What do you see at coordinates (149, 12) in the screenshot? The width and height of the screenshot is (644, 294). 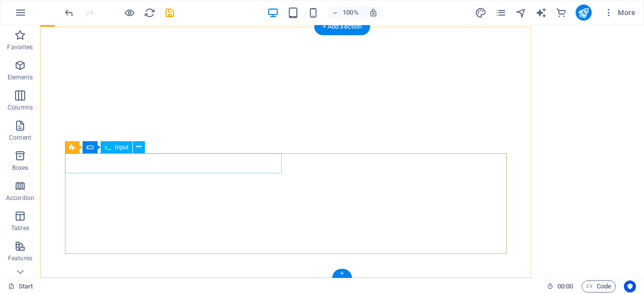 I see `i: Reload page` at bounding box center [149, 12].